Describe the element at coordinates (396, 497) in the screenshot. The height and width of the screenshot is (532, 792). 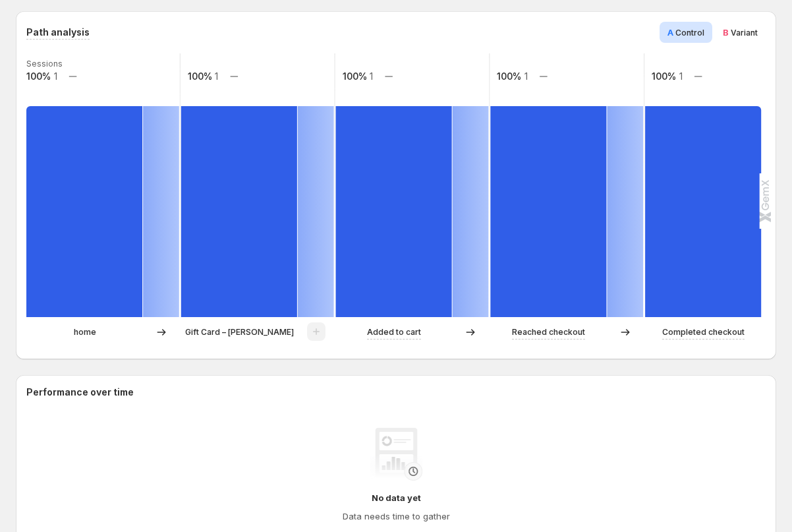
I see `h4: No data yet` at that location.